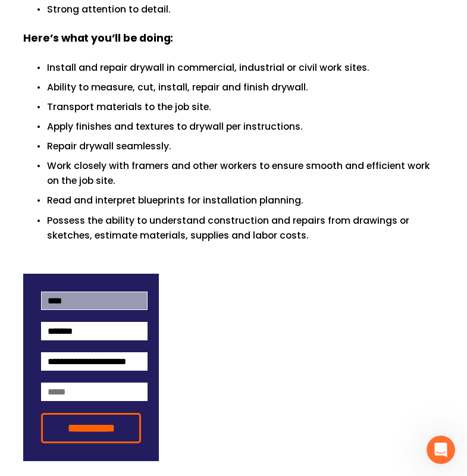  What do you see at coordinates (98, 38) in the screenshot?
I see `strong: Here’s what you’ll be doing:` at bounding box center [98, 38].